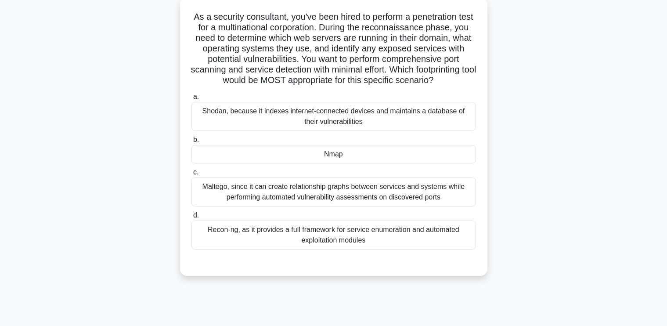  What do you see at coordinates (334, 116) in the screenshot?
I see `div: Shodan, because it indexes internet-connected devices and maintains a database of their vulnerabi...` at bounding box center [334, 116].